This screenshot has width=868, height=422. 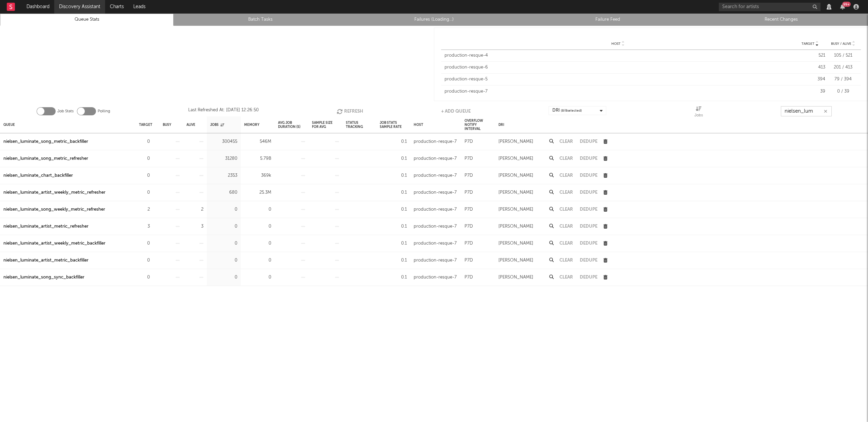 I want to click on span: Target, so click(x=808, y=44).